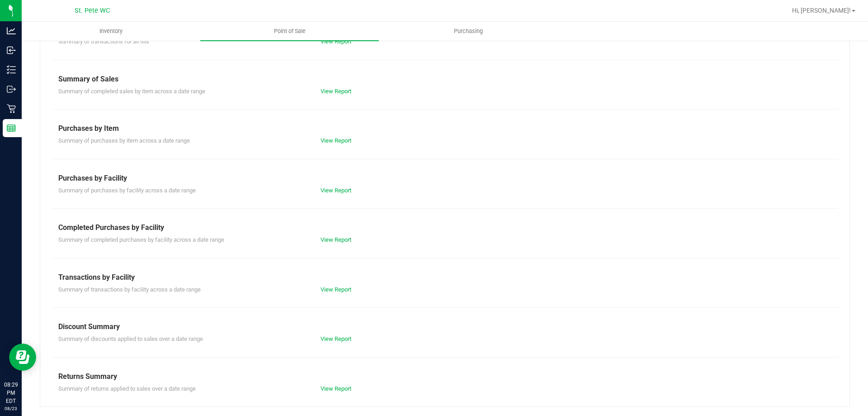  I want to click on div: Returns Summary, so click(445, 376).